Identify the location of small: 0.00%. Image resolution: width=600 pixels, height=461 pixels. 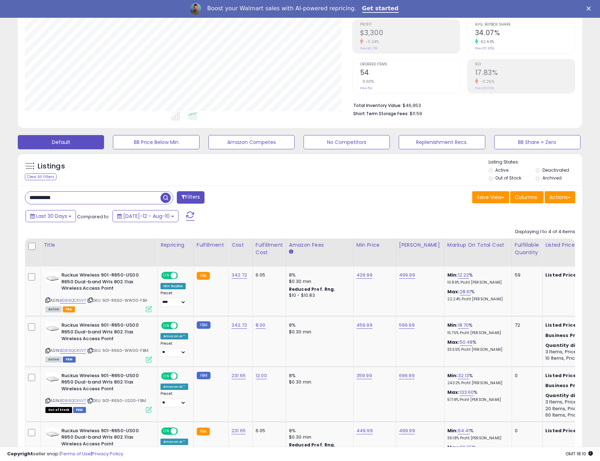
(367, 81).